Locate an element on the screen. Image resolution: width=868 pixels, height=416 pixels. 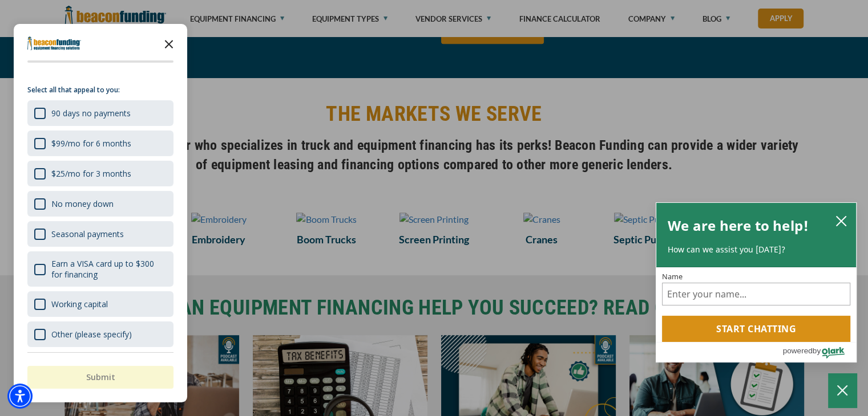
h2: We are here to help! is located at coordinates (738, 226).